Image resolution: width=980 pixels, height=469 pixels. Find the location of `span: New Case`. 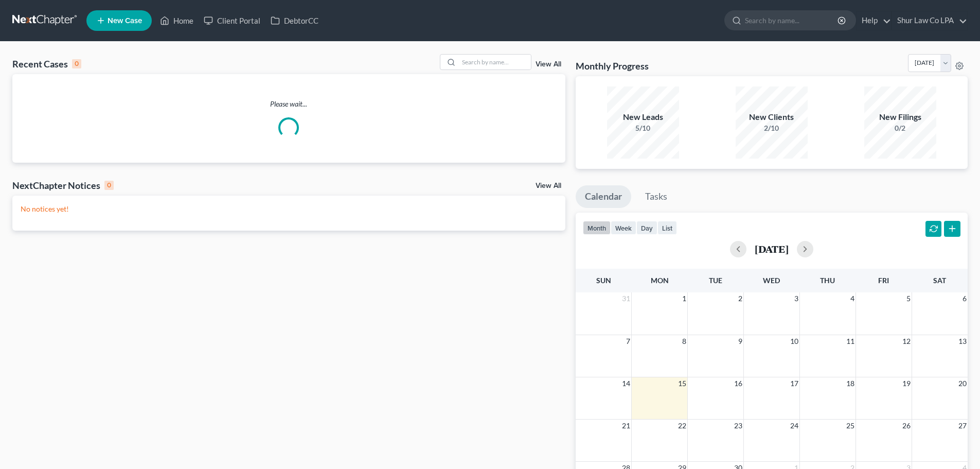

span: New Case is located at coordinates (124, 21).